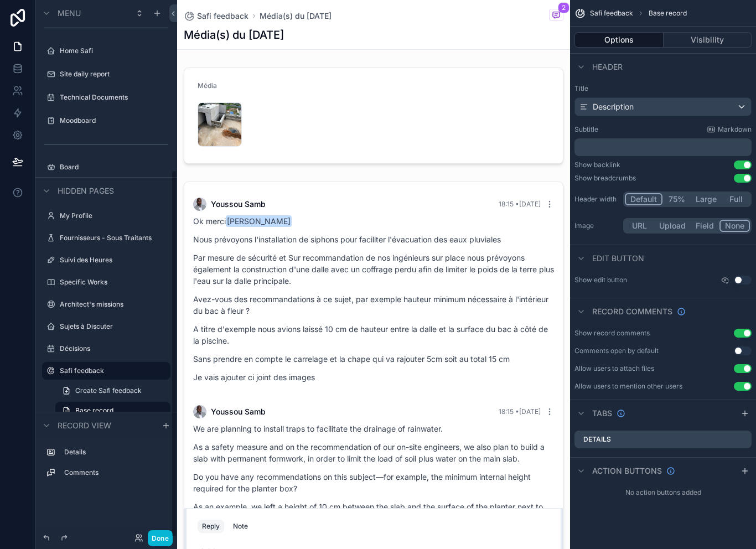 The height and width of the screenshot is (549, 756). Describe the element at coordinates (114, 282) in the screenshot. I see `a: Specific Works` at that location.